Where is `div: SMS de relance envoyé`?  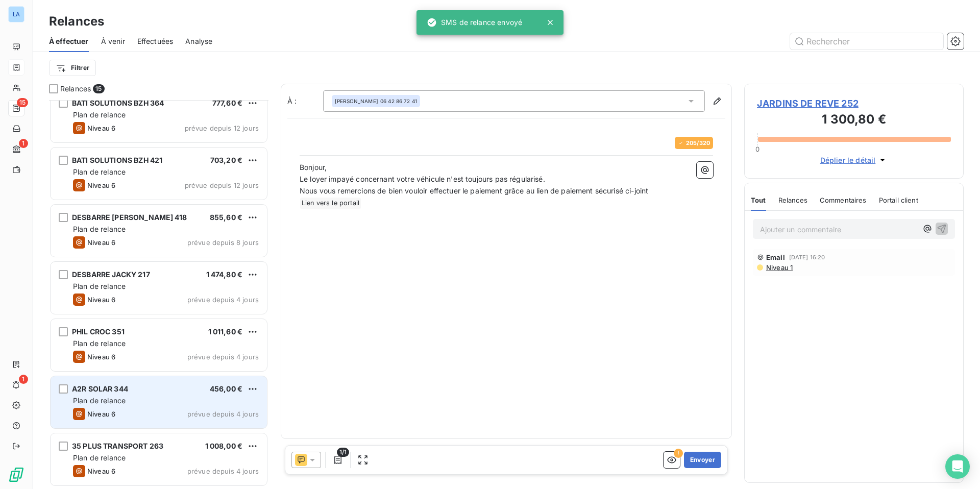 div: SMS de relance envoyé is located at coordinates (474, 23).